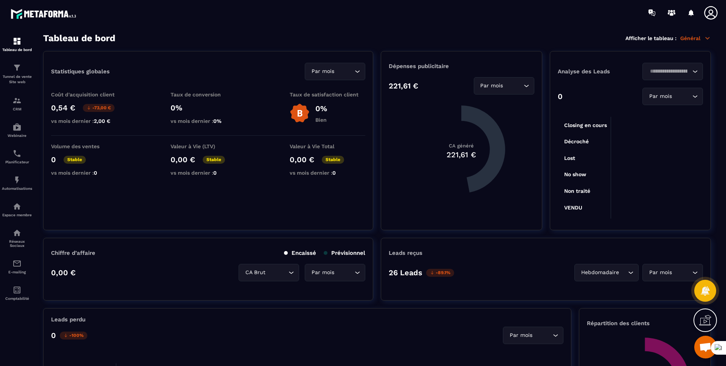 The image size is (726, 366). I want to click on p: Statistiques globales, so click(80, 71).